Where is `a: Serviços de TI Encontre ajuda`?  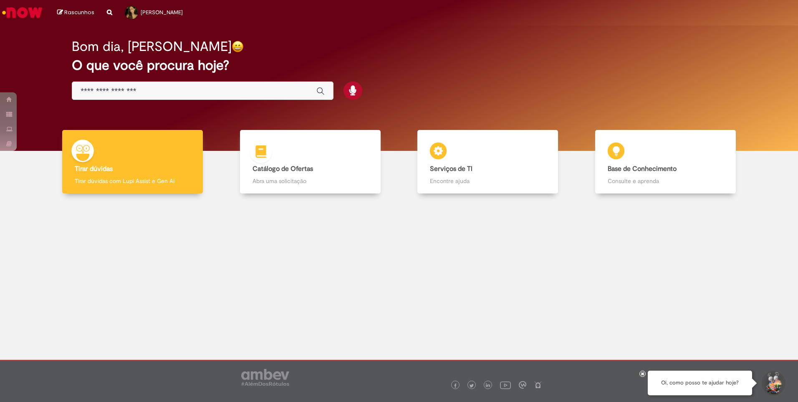
a: Serviços de TI Encontre ajuda is located at coordinates (488, 162).